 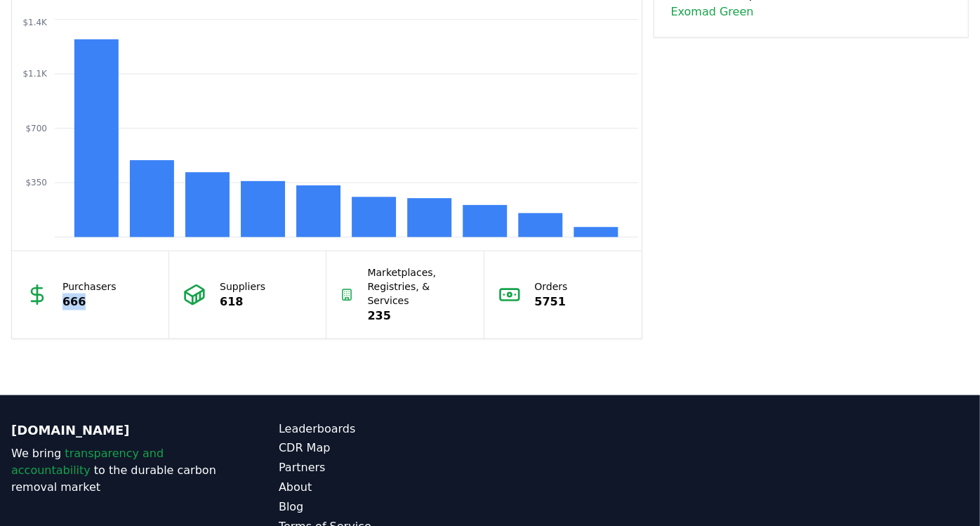 What do you see at coordinates (89, 302) in the screenshot?
I see `p: 666` at bounding box center [89, 302].